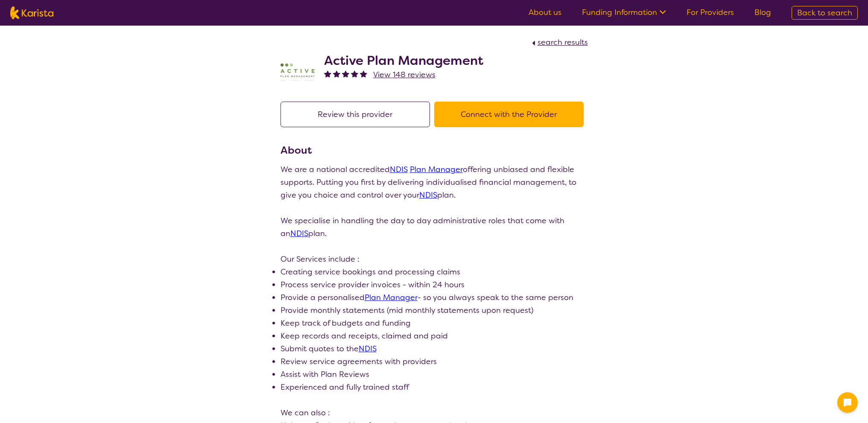  I want to click on li: Assist with Plan Reviews, so click(434, 374).